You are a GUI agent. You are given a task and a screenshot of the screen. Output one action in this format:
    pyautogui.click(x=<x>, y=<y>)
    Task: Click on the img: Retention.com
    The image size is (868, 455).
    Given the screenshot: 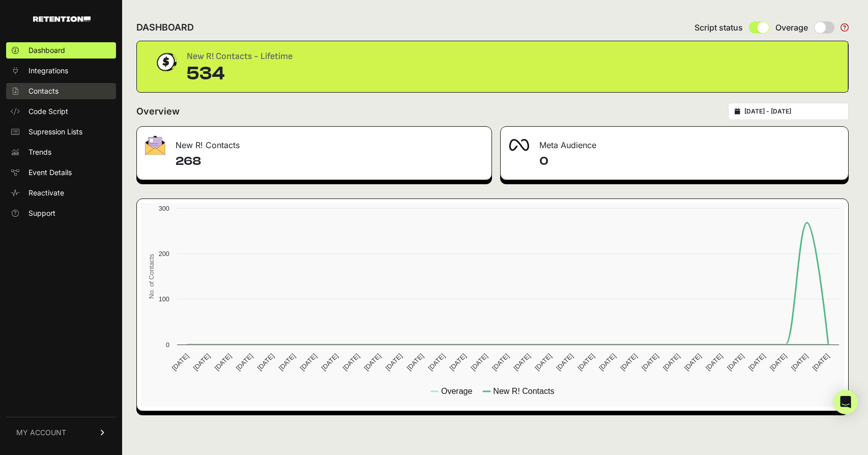 What is the action you would take?
    pyautogui.click(x=62, y=19)
    